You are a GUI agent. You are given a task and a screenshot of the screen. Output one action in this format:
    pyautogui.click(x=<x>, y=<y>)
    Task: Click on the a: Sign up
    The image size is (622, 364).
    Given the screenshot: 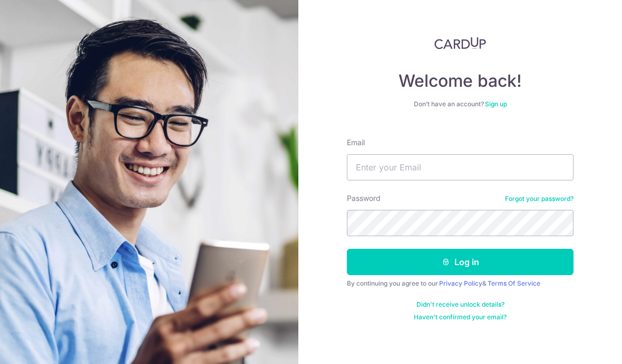 What is the action you would take?
    pyautogui.click(x=496, y=104)
    